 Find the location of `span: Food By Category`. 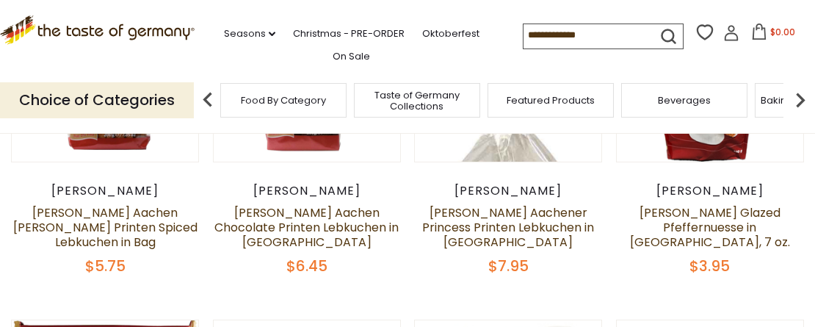

span: Food By Category is located at coordinates (284, 100).